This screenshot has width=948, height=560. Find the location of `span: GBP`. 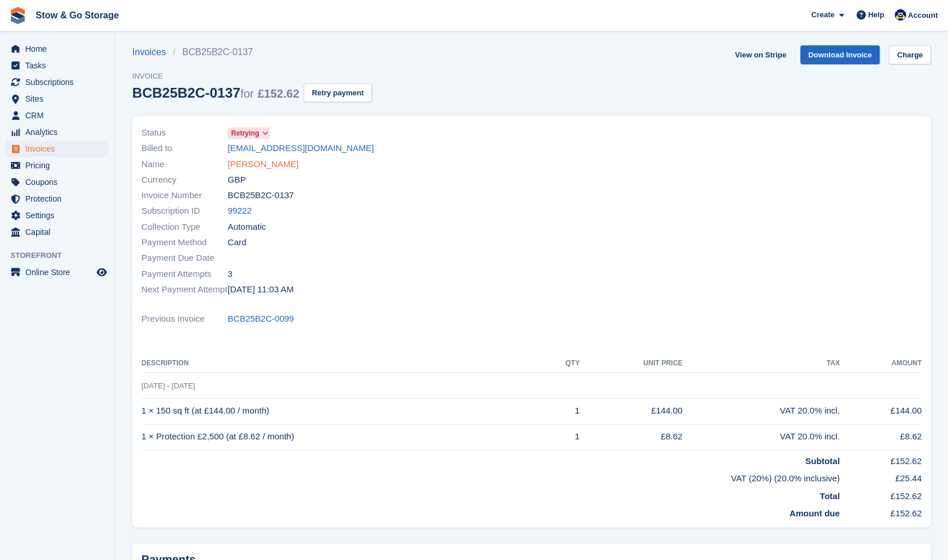

span: GBP is located at coordinates (237, 180).